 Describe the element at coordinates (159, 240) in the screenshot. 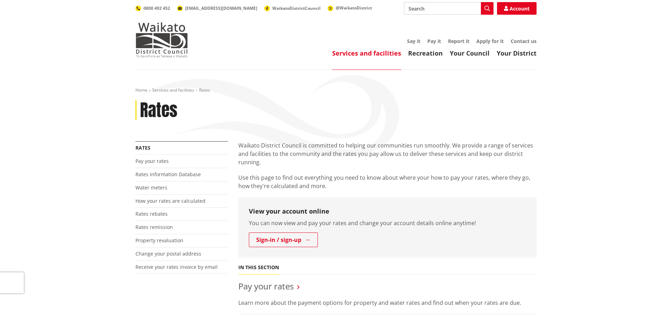

I see `a: Property revaluation` at that location.